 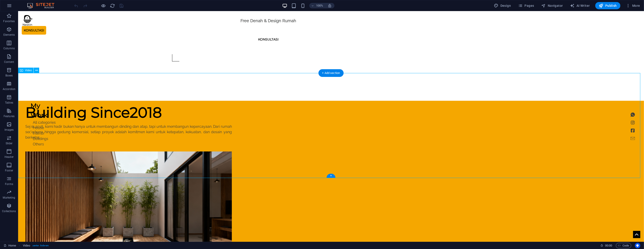 I want to click on p: Footer, so click(x=9, y=170).